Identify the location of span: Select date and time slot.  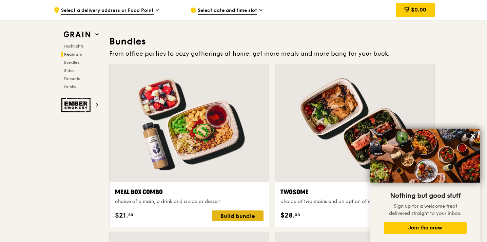
(227, 11).